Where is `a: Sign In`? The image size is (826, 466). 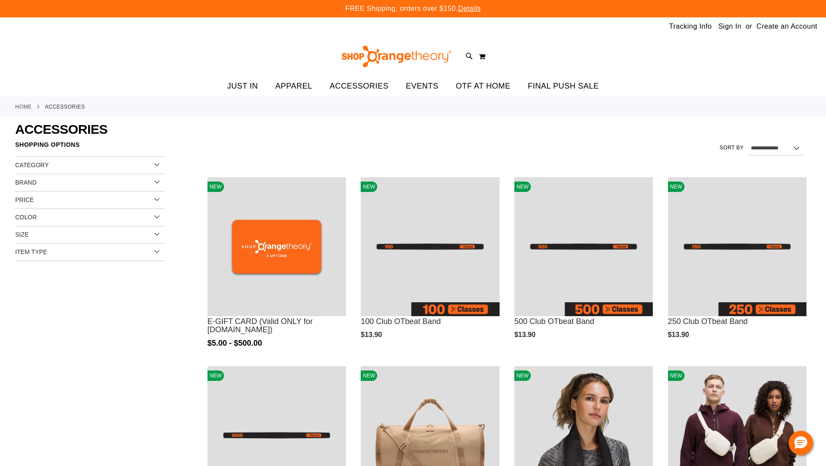
a: Sign In is located at coordinates (729, 26).